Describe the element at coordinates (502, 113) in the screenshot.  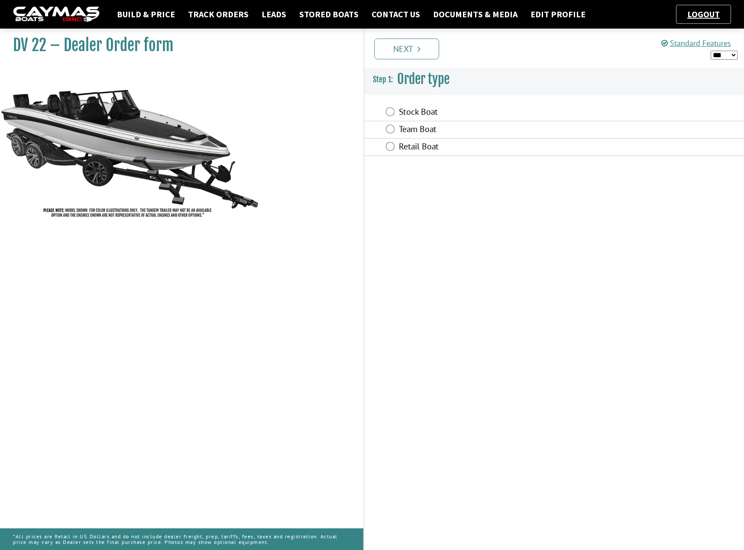
I see `label: Stock Boat` at that location.